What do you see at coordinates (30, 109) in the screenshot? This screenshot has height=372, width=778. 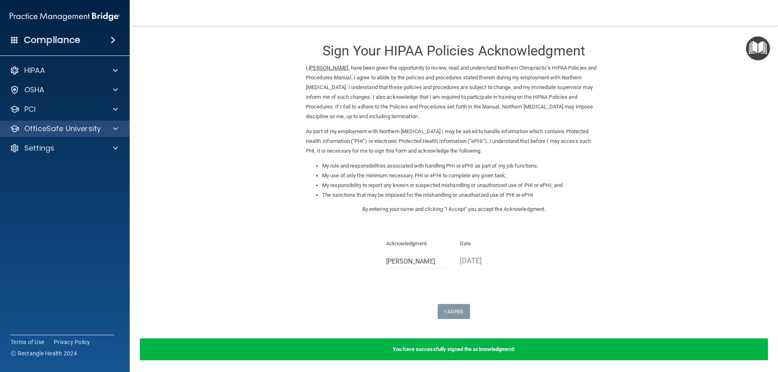 I see `p: PCI` at bounding box center [30, 109].